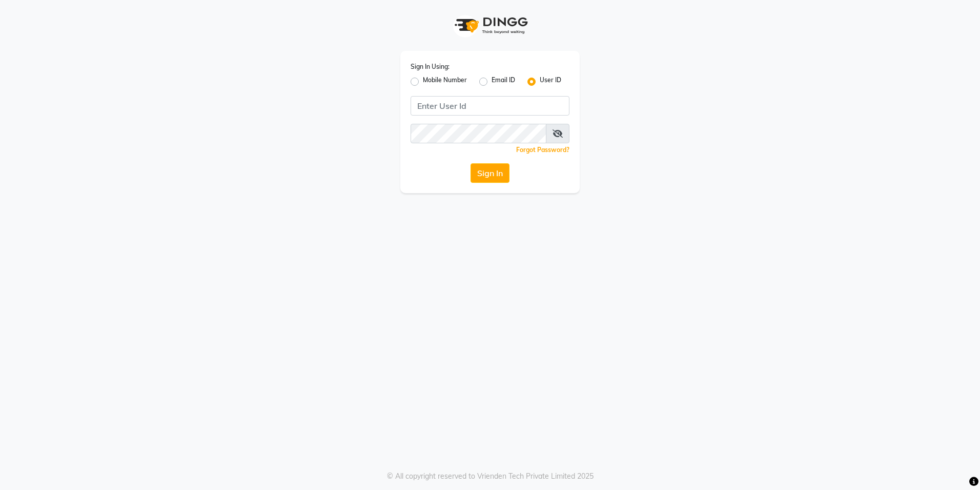 The width and height of the screenshot is (980, 490). I want to click on img: logo1.svg, so click(490, 25).